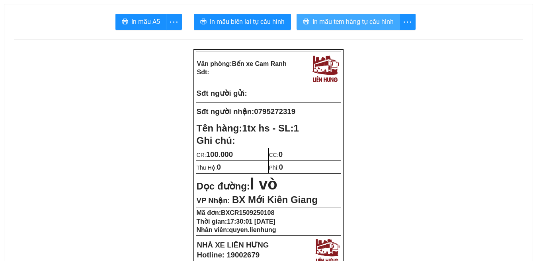  What do you see at coordinates (203, 72) in the screenshot?
I see `strong: Sđt:` at bounding box center [203, 72].